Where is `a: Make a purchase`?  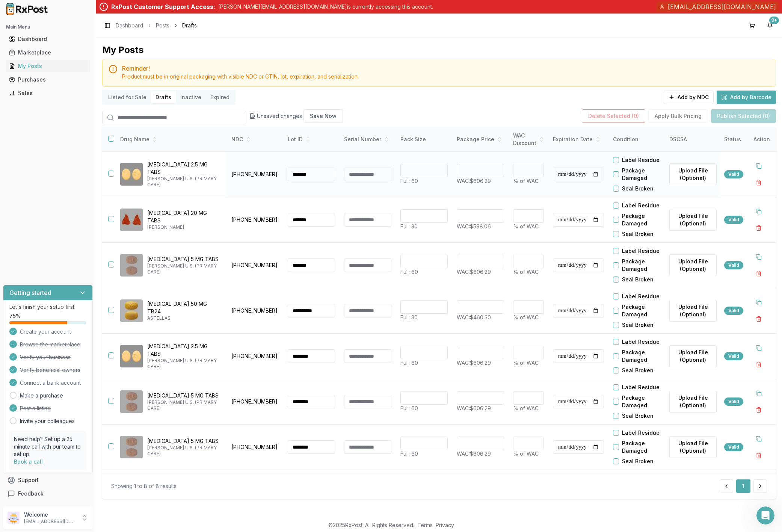 a: Make a purchase is located at coordinates (41, 396).